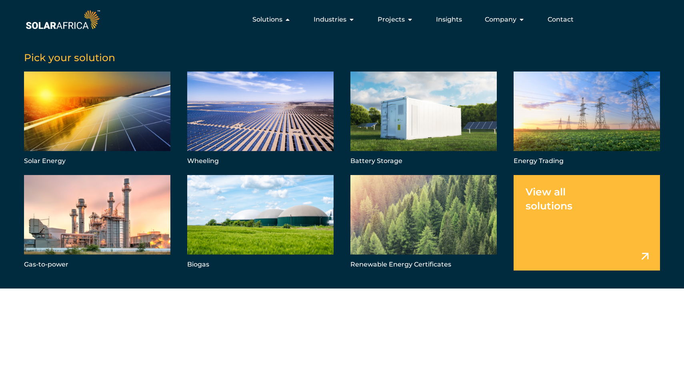 The height and width of the screenshot is (392, 684). What do you see at coordinates (342, 58) in the screenshot?
I see `h5: Pick your solution` at bounding box center [342, 58].